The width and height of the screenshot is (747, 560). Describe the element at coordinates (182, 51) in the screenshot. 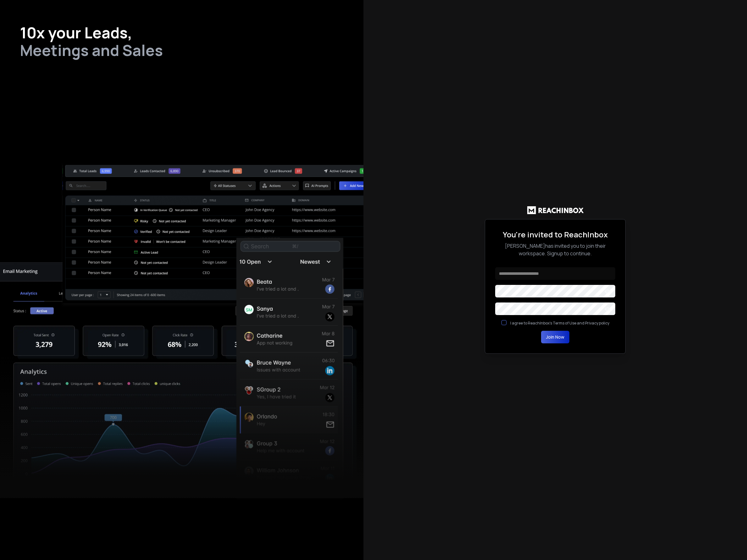

I see `h2: Meetings and Sales` at that location.